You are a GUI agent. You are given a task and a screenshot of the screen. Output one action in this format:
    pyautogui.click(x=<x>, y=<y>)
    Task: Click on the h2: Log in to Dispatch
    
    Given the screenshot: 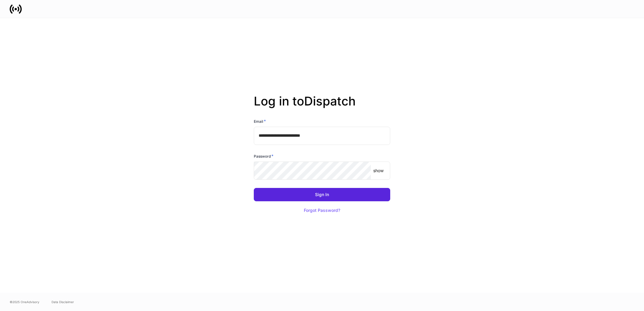 What is the action you would take?
    pyautogui.click(x=322, y=106)
    